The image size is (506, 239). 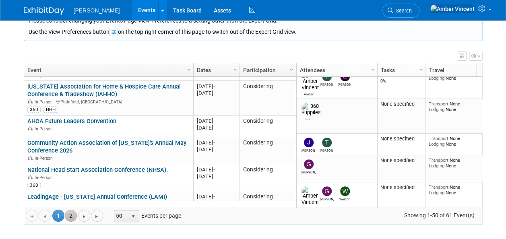 What do you see at coordinates (457, 70) in the screenshot?
I see `a: Travel` at bounding box center [457, 70].